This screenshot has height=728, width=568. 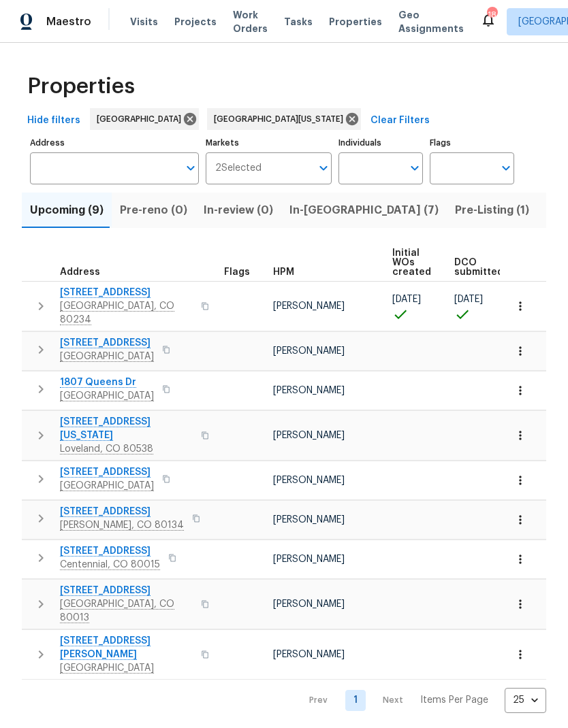 I want to click on span: Pre-Listing (1), so click(x=491, y=210).